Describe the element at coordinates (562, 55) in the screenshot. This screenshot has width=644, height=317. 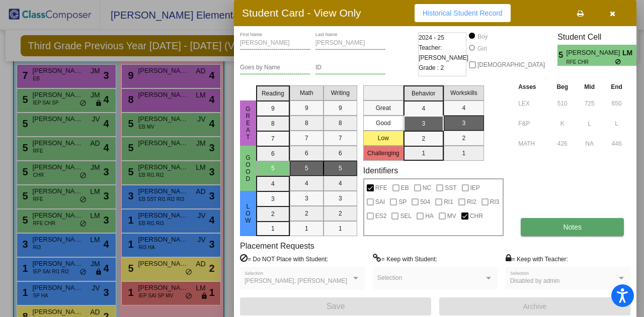
I see `span: 5` at that location.